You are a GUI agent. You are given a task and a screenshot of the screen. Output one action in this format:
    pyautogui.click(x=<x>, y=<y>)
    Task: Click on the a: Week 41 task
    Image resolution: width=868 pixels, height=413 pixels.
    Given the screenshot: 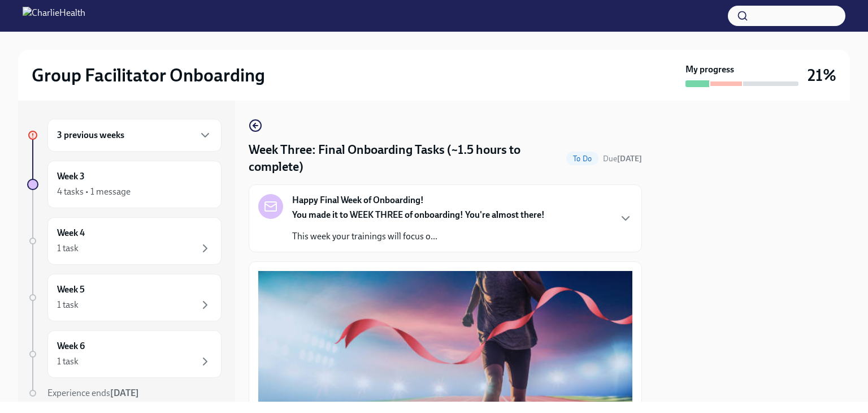 What is the action you would take?
    pyautogui.click(x=124, y=241)
    